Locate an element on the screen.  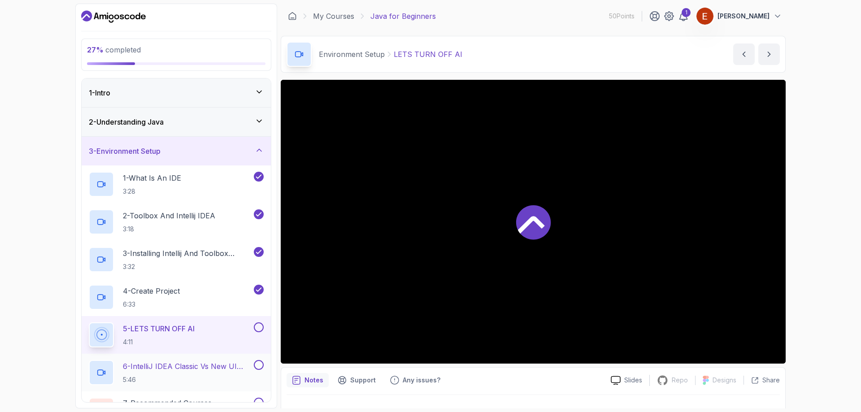
p: 2 - Toolbox And Intellij IDEA is located at coordinates (169, 216).